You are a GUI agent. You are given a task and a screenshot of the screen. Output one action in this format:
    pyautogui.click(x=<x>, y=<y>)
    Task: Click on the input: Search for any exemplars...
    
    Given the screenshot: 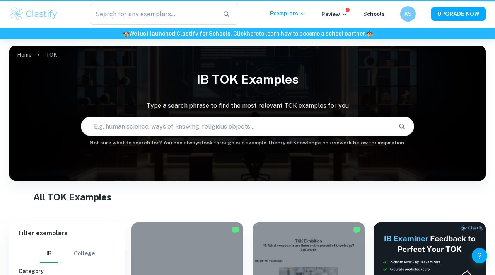 What is the action you would take?
    pyautogui.click(x=153, y=14)
    